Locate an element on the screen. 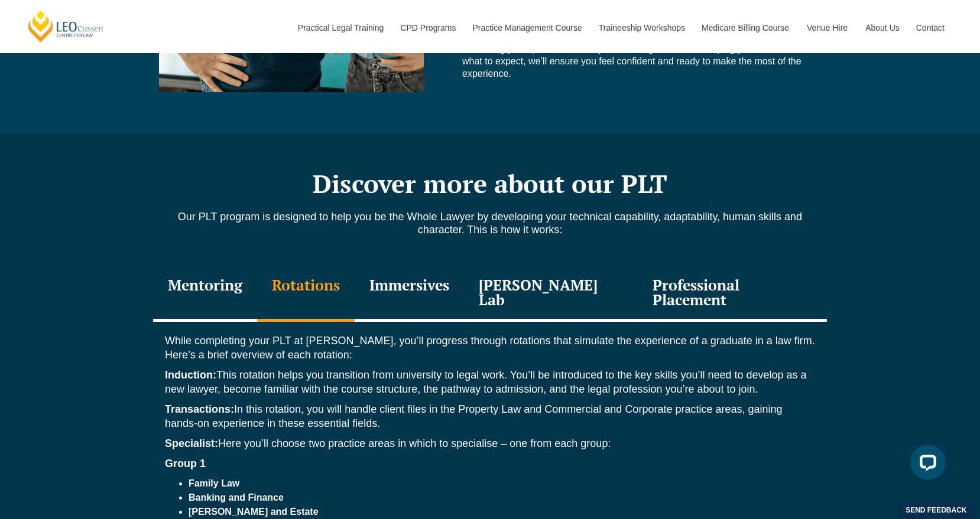 The image size is (980, 519). strong: Transactions: is located at coordinates (199, 409).